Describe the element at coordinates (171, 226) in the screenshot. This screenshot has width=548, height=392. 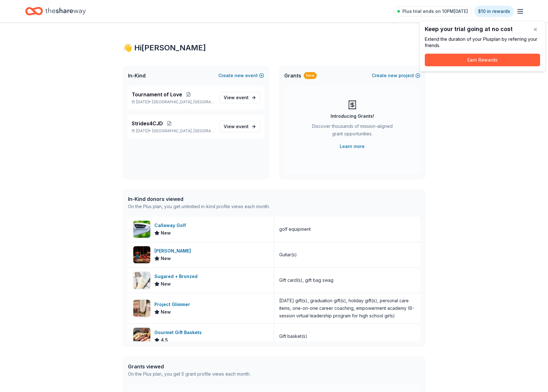
I see `div: Callaway Golf` at that location.